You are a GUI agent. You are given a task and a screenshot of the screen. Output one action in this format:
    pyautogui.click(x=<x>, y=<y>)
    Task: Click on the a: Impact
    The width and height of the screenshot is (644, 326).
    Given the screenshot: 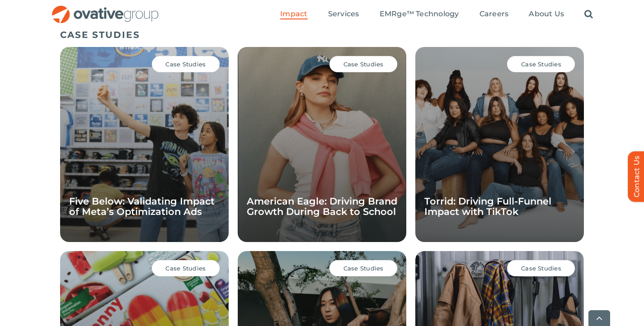 What is the action you would take?
    pyautogui.click(x=294, y=14)
    